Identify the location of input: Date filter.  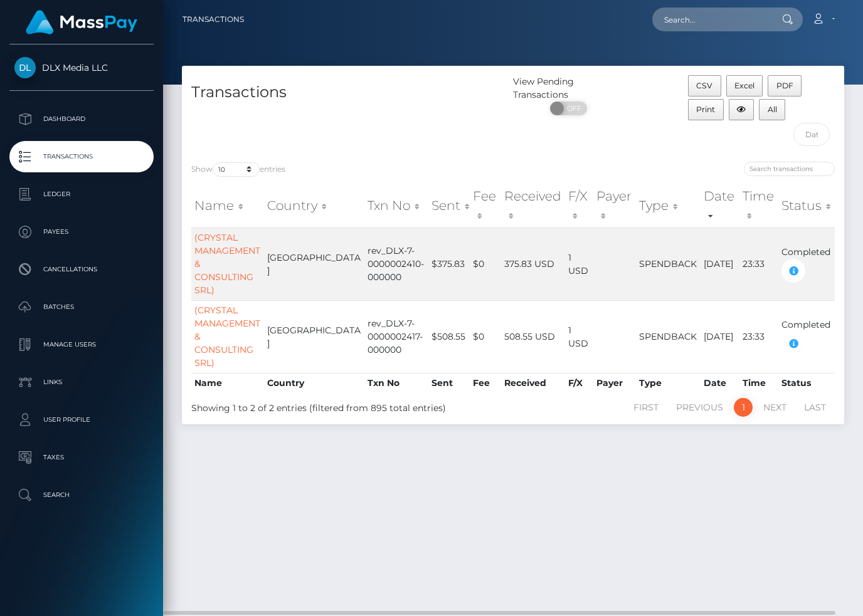
(812, 134).